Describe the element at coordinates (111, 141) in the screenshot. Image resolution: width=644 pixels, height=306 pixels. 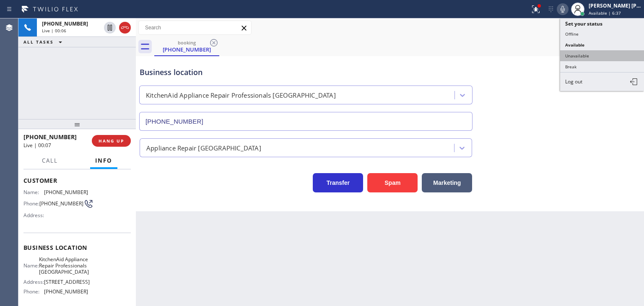
I see `span: HANG UP` at that location.